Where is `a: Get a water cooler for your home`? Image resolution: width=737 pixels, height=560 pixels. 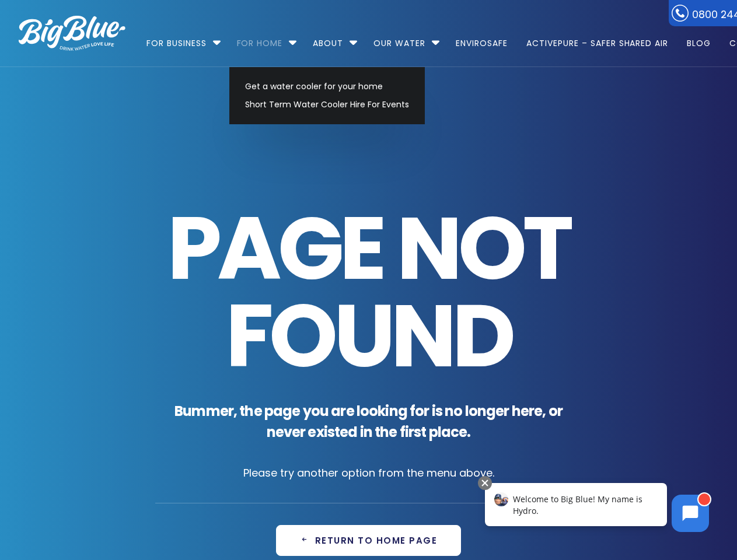 a: Get a water cooler for your home is located at coordinates (326, 86).